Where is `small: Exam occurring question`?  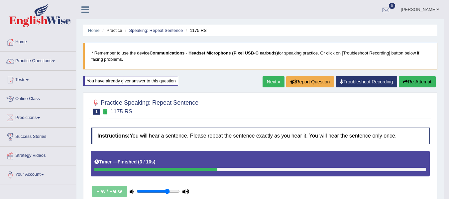
small: Exam occurring question is located at coordinates (105, 112).